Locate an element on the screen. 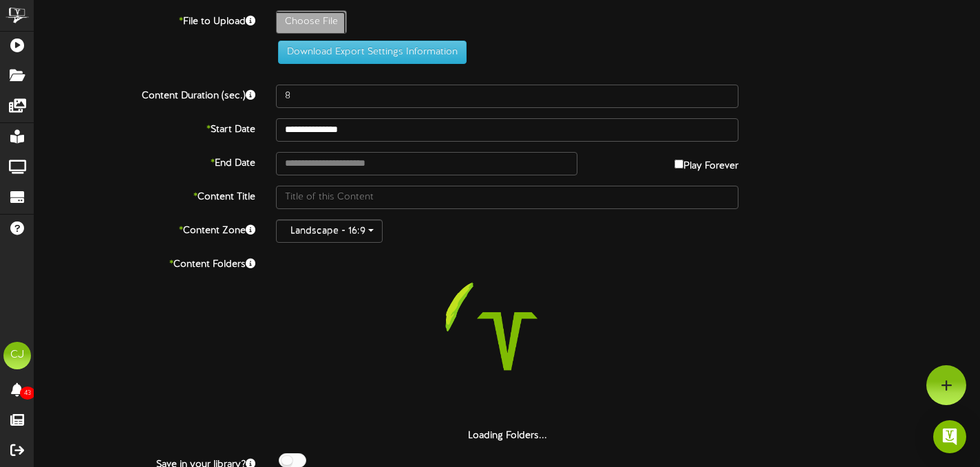 The image size is (980, 467). label: File to Upload is located at coordinates (144, 20).